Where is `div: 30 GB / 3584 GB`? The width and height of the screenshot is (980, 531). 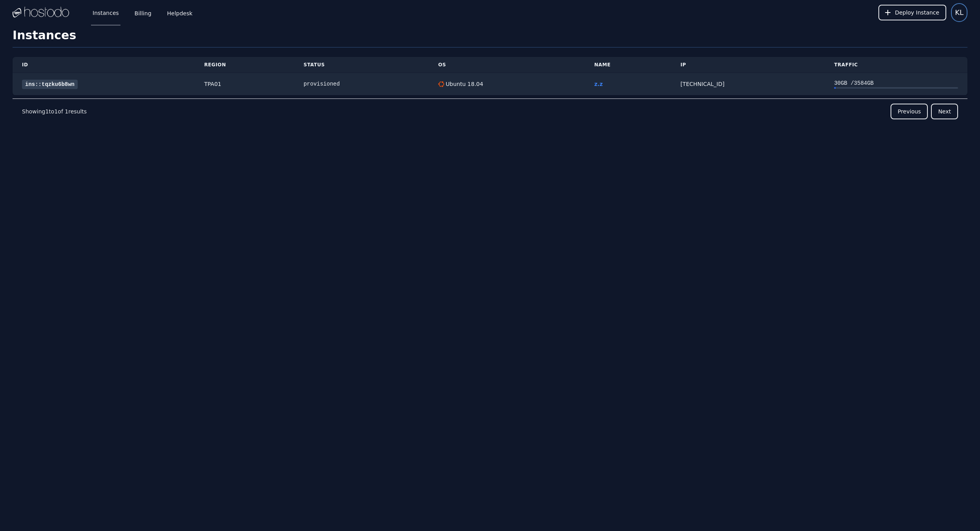 div: 30 GB / 3584 GB is located at coordinates (896, 83).